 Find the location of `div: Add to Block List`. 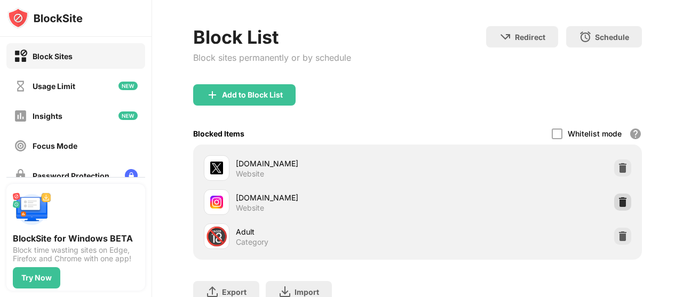

div: Add to Block List is located at coordinates (253, 95).